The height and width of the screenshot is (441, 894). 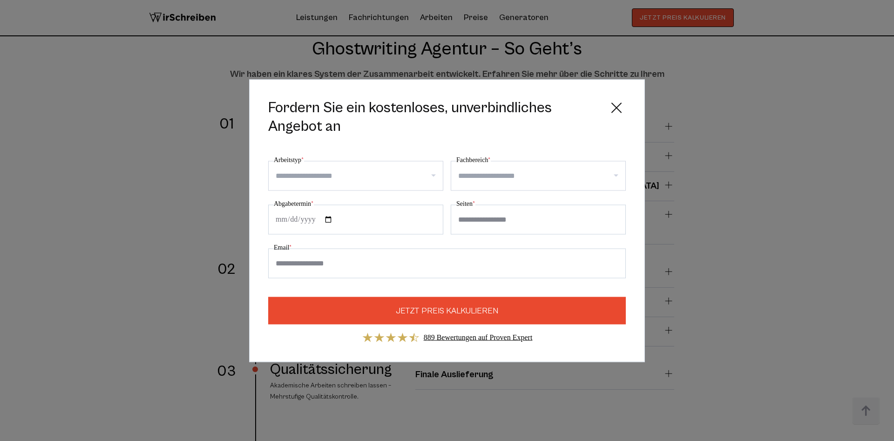 I want to click on label: Arbeitstyp, so click(x=289, y=160).